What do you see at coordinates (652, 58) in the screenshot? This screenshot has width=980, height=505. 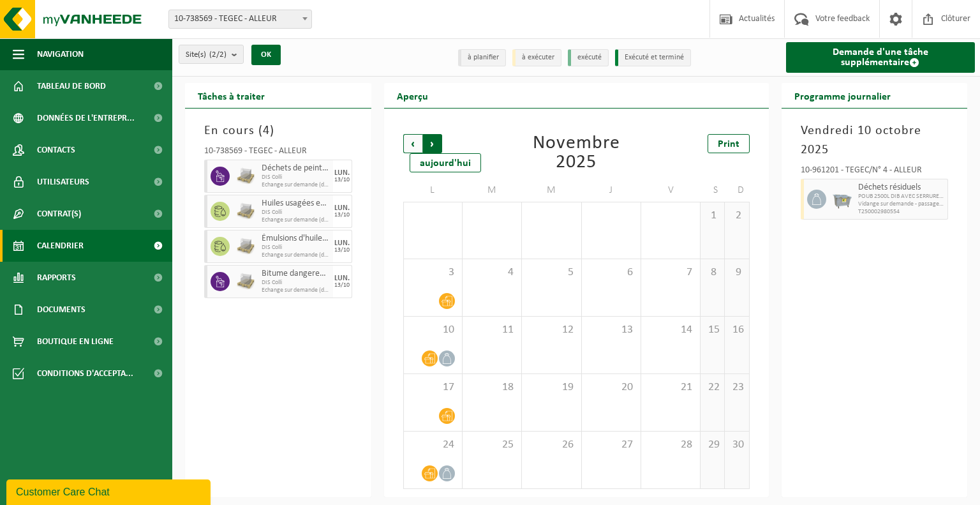 I see `li: Exécuté et terminé` at bounding box center [652, 58].